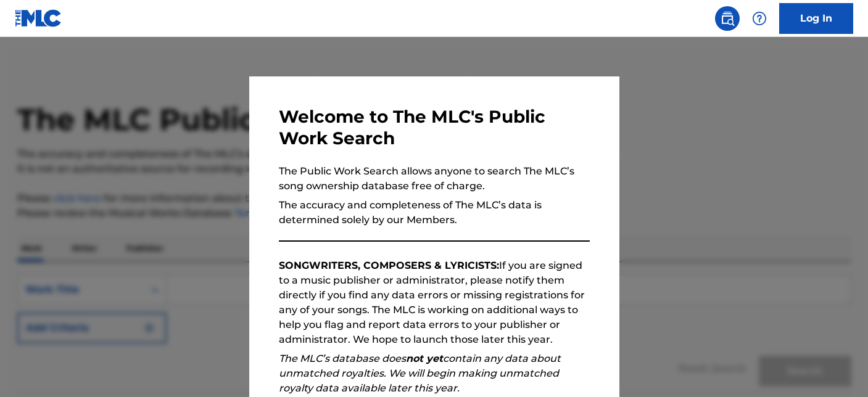 This screenshot has height=397, width=868. What do you see at coordinates (39, 18) in the screenshot?
I see `img: MLC Logo` at bounding box center [39, 18].